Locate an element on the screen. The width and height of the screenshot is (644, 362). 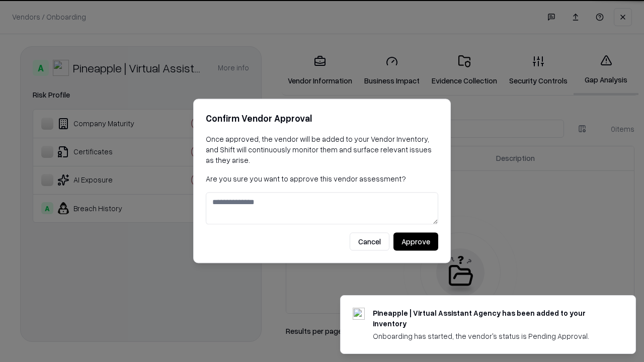
button: Cancel is located at coordinates (369, 242).